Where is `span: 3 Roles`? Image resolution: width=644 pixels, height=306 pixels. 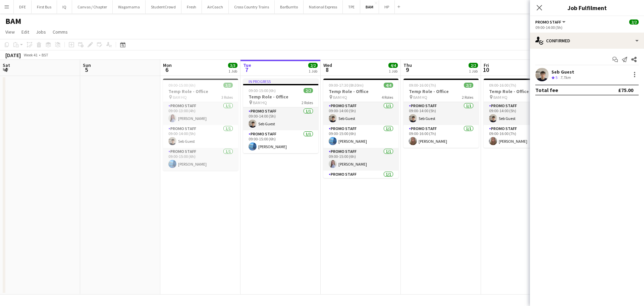 span: 3 Roles is located at coordinates (227, 97).